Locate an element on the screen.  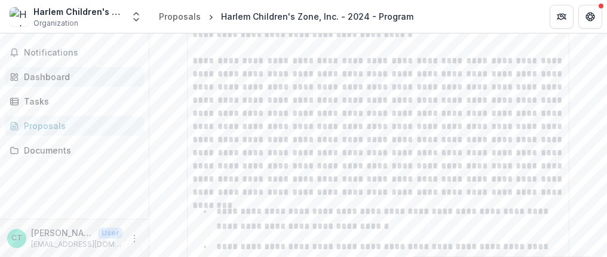
span: Notifications is located at coordinates (81, 53).